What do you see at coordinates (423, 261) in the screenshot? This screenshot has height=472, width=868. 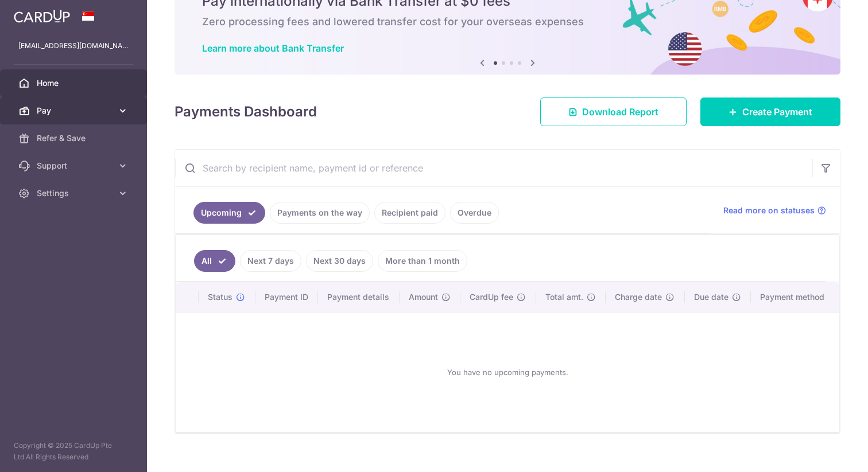 I see `a: More than 1 month` at bounding box center [423, 261].